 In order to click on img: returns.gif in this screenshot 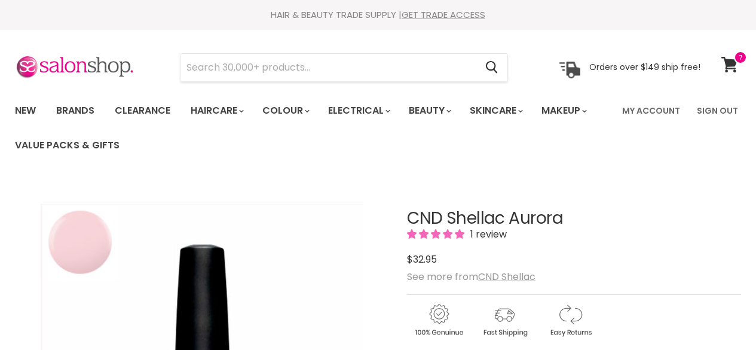, I will do `click(570, 320)`.